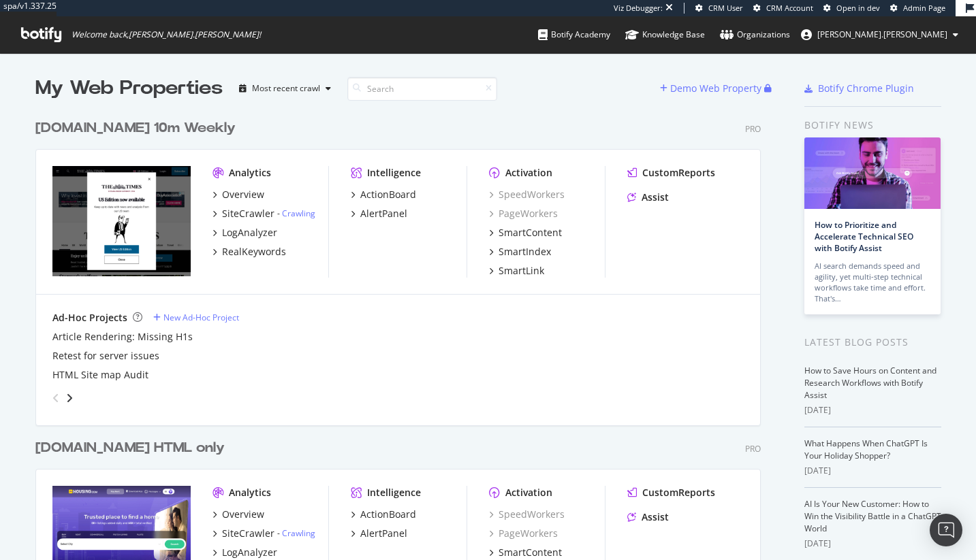 Image resolution: width=976 pixels, height=560 pixels. I want to click on div: SmartIndex, so click(525, 252).